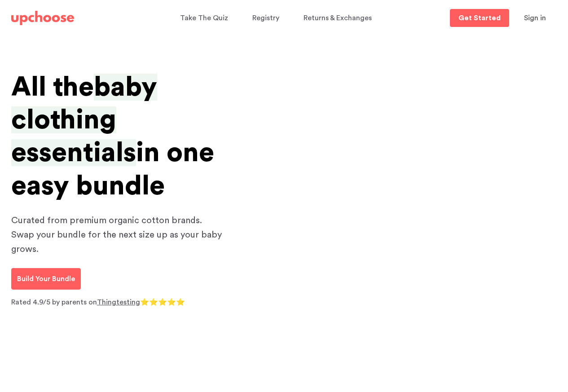 This screenshot has height=392, width=568. What do you see at coordinates (118, 302) in the screenshot?
I see `u: Thingtesting` at bounding box center [118, 302].